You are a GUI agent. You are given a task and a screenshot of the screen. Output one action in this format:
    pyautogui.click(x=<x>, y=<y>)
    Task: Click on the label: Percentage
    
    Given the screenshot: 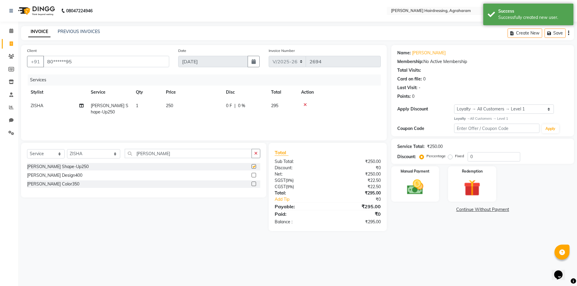 What is the action you would take?
    pyautogui.click(x=436, y=156)
    